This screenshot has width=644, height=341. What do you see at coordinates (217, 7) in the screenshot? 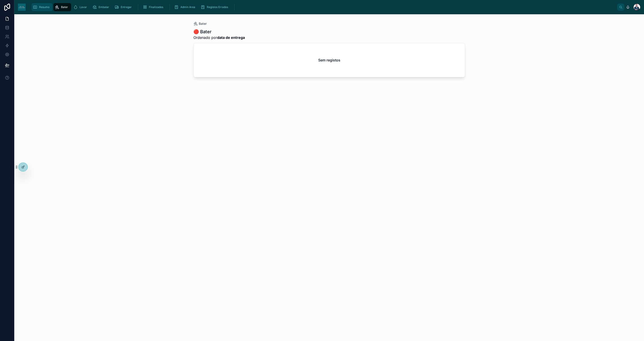
I see `span: Registos Errados` at bounding box center [217, 7].